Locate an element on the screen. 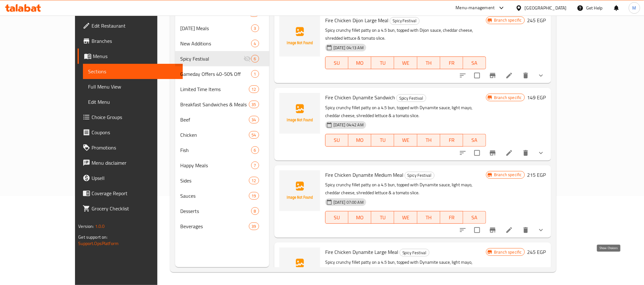  span: 19 is located at coordinates (254, 196).